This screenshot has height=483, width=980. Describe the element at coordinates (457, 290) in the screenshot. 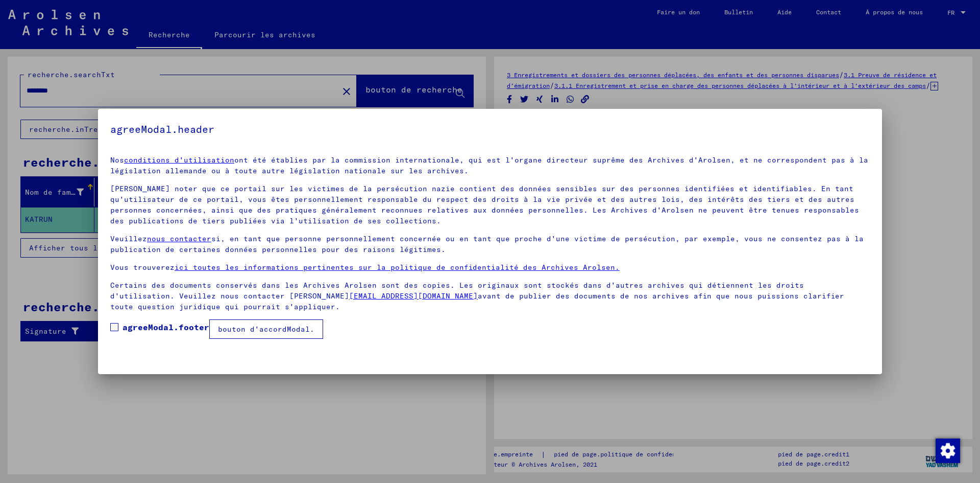

I see `font: Certains des documents conservés dans les Archives Arolsen sont des copies. Les originaux sont st...` at that location.